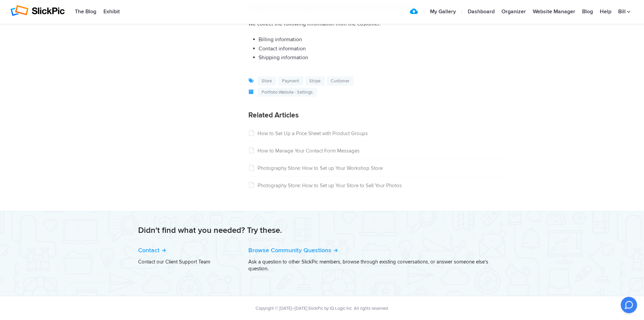 The height and width of the screenshot is (320, 644). I want to click on a: Contact our Client Support Team, so click(174, 262).